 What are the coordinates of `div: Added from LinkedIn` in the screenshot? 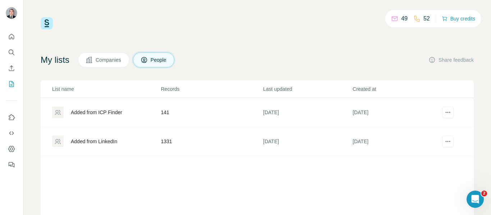 It's located at (94, 142).